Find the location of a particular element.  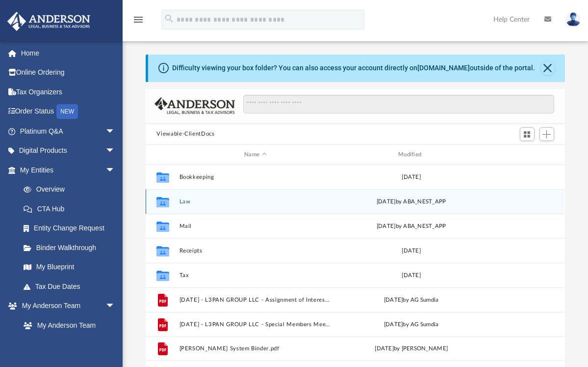

button: Viewable-ClientDocs is located at coordinates (185, 134).